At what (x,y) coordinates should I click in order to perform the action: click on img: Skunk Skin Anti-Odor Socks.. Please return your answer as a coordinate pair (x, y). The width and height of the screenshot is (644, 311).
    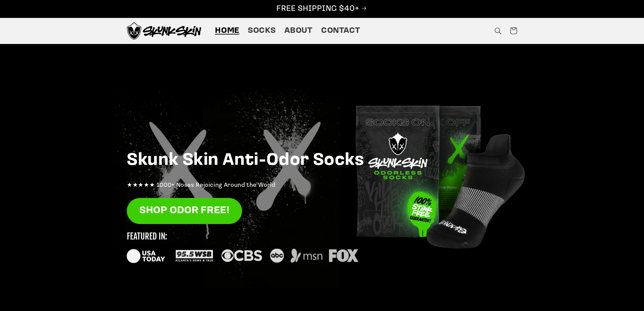
    Looking at the image, I should click on (164, 31).